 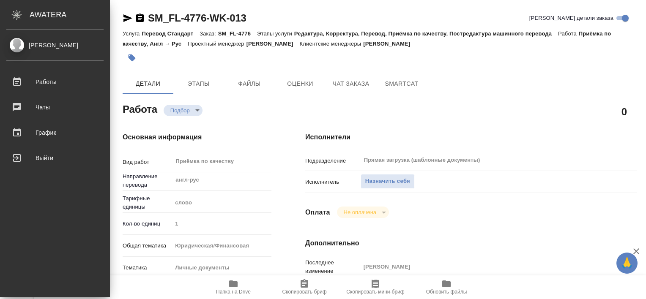 What do you see at coordinates (568, 33) in the screenshot?
I see `p: Работа` at bounding box center [568, 33].